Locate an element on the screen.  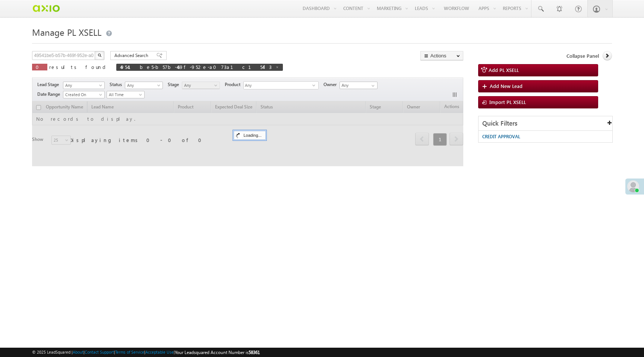
img: Custom Logo is located at coordinates (46, 8).